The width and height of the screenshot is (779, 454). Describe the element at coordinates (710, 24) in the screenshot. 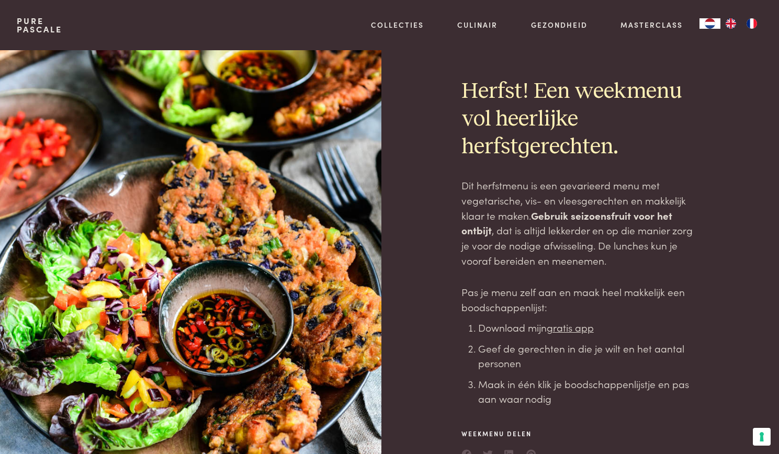

I see `div: Language` at that location.